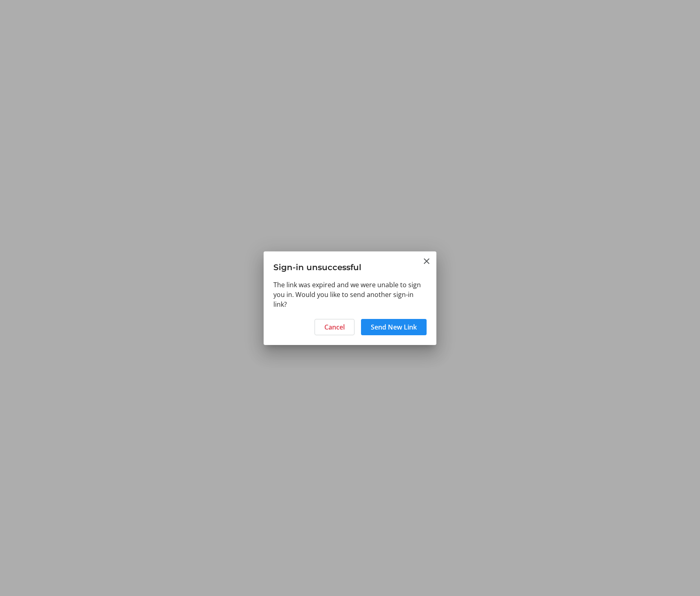 This screenshot has width=700, height=596. Describe the element at coordinates (335, 328) in the screenshot. I see `button: Cancel` at that location.